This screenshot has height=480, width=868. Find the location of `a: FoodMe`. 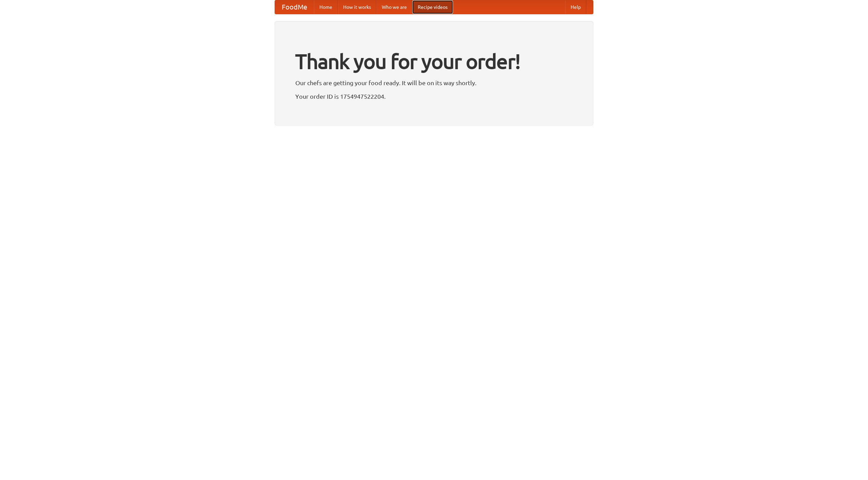

a: FoodMe is located at coordinates (294, 7).